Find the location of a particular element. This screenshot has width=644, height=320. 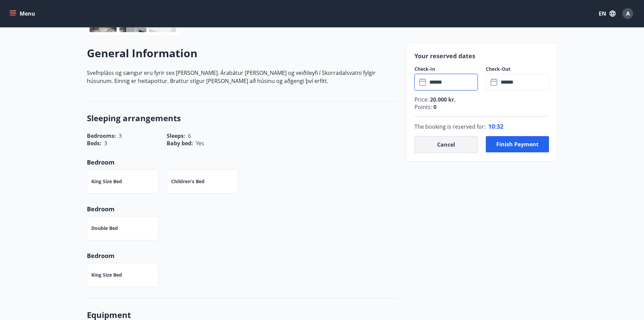

label: Check-In is located at coordinates (446, 69).